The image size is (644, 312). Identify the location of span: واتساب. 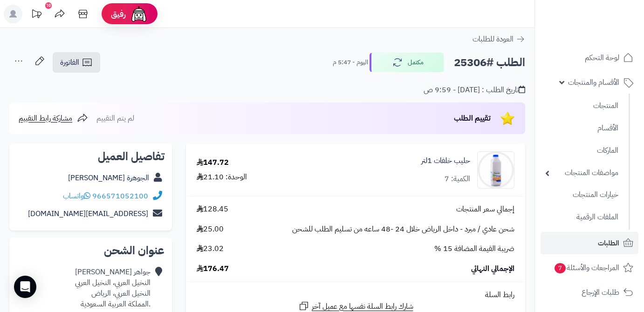
(76, 196).